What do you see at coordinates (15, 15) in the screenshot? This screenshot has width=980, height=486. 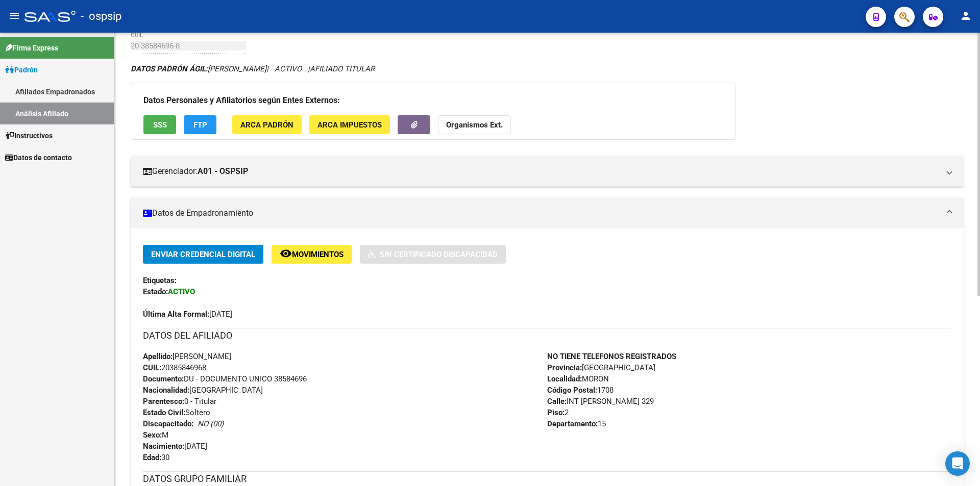 I see `mat-icon: menu` at bounding box center [15, 15].